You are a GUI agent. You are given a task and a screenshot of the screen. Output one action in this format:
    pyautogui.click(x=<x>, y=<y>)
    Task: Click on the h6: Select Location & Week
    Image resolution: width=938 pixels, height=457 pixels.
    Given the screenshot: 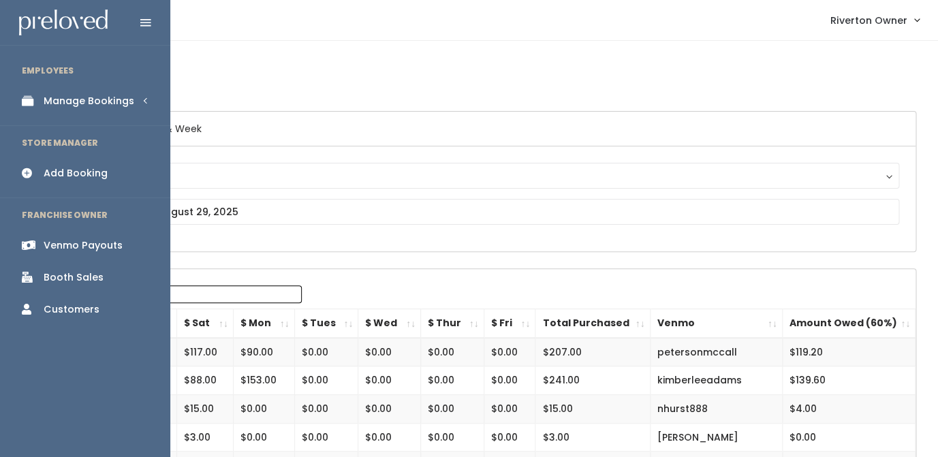 What is the action you would take?
    pyautogui.click(x=492, y=129)
    